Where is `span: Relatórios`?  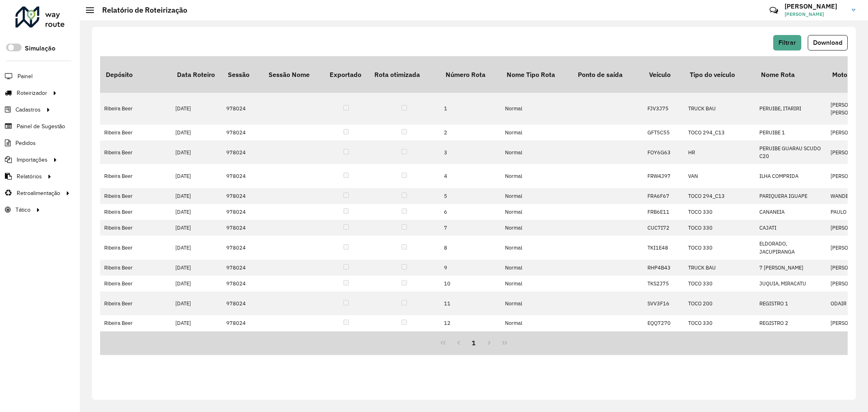
span: Relatórios is located at coordinates (29, 176).